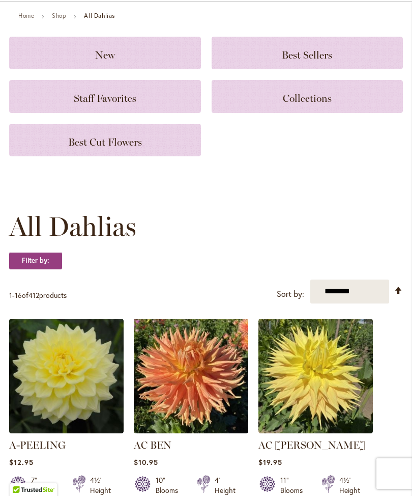 The width and height of the screenshot is (412, 496). What do you see at coordinates (295, 485) in the screenshot?
I see `div: 11" Blooms` at bounding box center [295, 485].